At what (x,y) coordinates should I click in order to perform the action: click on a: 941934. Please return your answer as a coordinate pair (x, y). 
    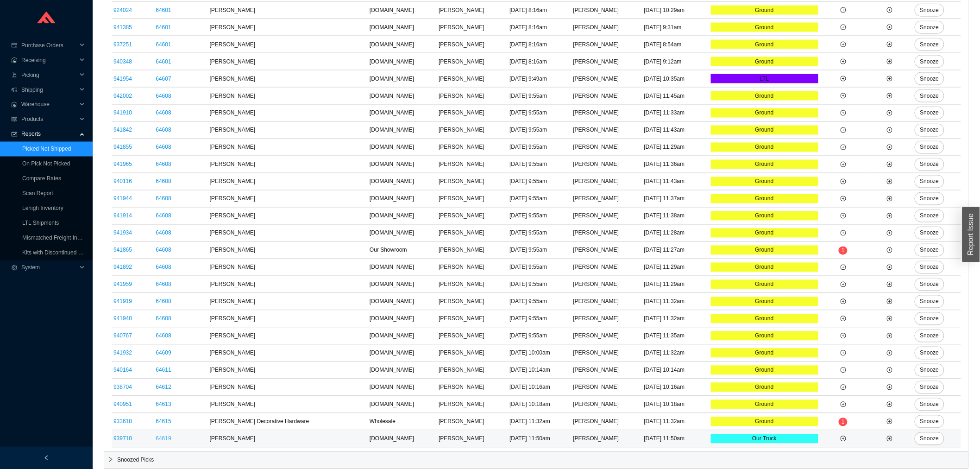
    Looking at the image, I should click on (123, 234).